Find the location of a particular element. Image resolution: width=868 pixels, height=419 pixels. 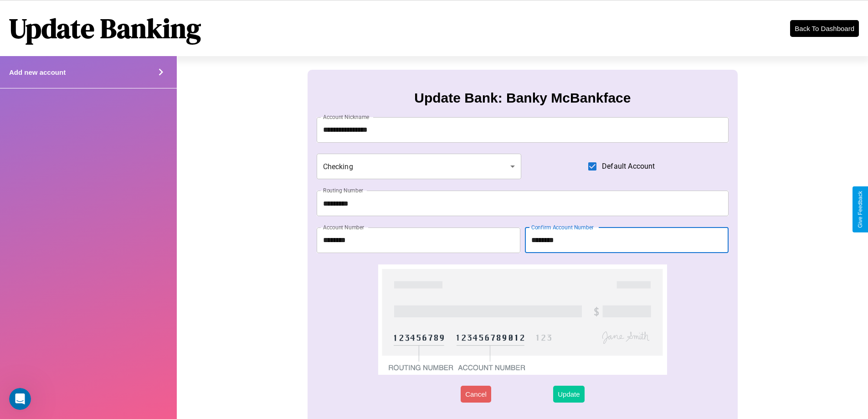

button: Back To Dashboard is located at coordinates (824, 28).